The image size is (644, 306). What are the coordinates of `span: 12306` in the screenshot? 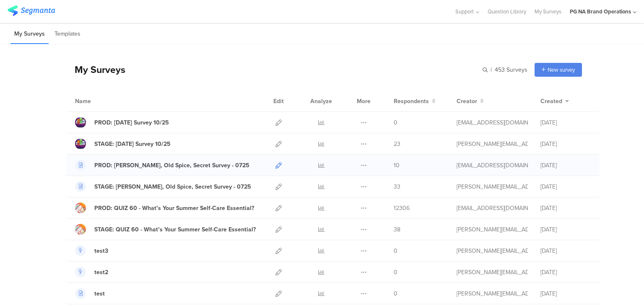 It's located at (402, 208).